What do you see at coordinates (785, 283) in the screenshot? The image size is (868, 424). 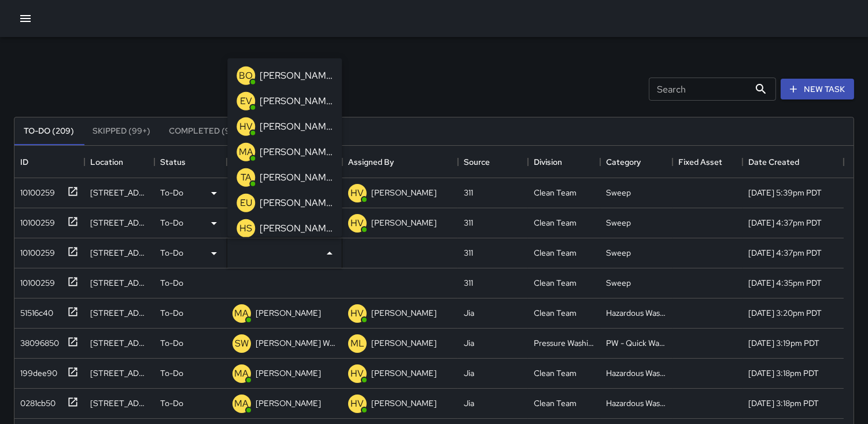 I see `div: 9/10/2025, 4:35pm PDT` at bounding box center [785, 283].